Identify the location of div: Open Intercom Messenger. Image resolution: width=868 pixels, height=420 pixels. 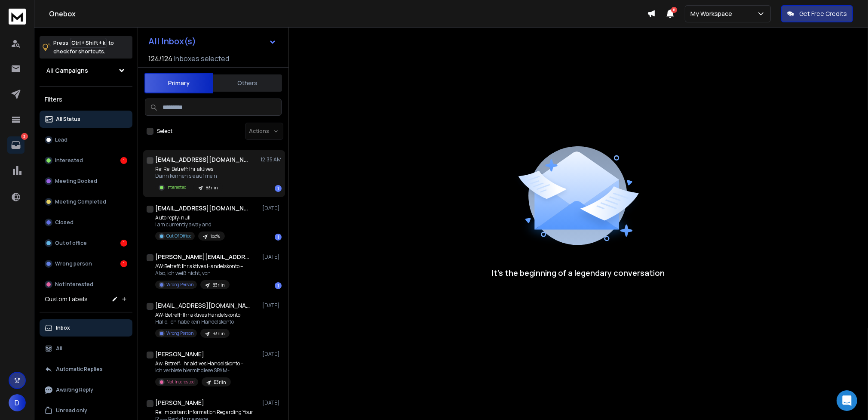
(847, 400).